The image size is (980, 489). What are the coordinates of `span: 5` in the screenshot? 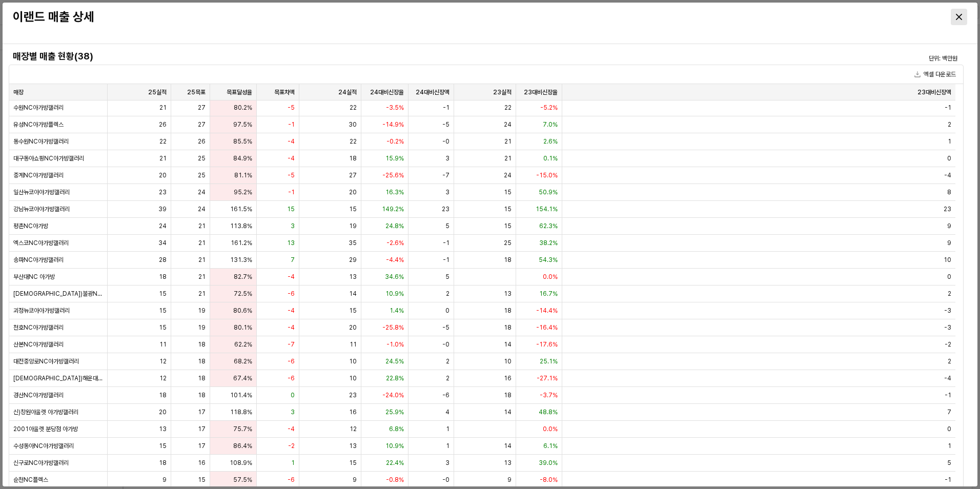 It's located at (949, 463).